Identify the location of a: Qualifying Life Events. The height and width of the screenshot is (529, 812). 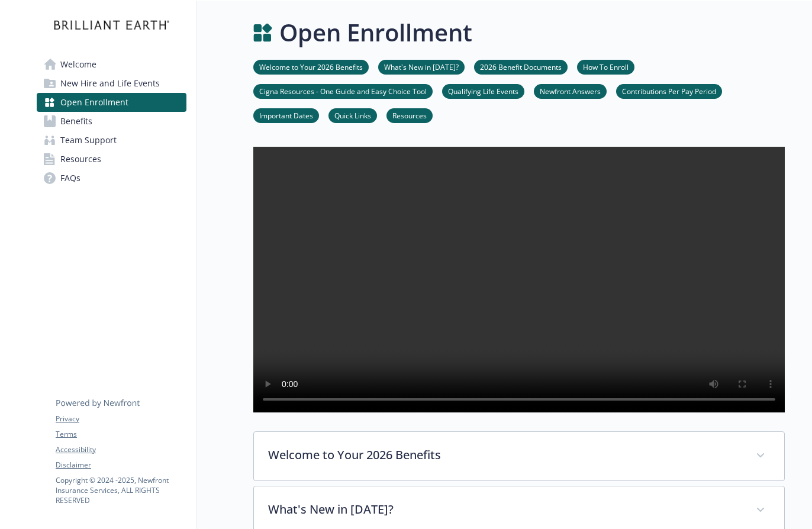
(483, 91).